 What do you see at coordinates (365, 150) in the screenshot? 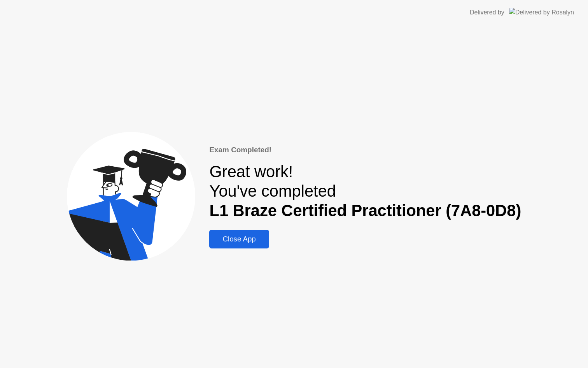
I see `div: Exam Completed!` at bounding box center [365, 150].